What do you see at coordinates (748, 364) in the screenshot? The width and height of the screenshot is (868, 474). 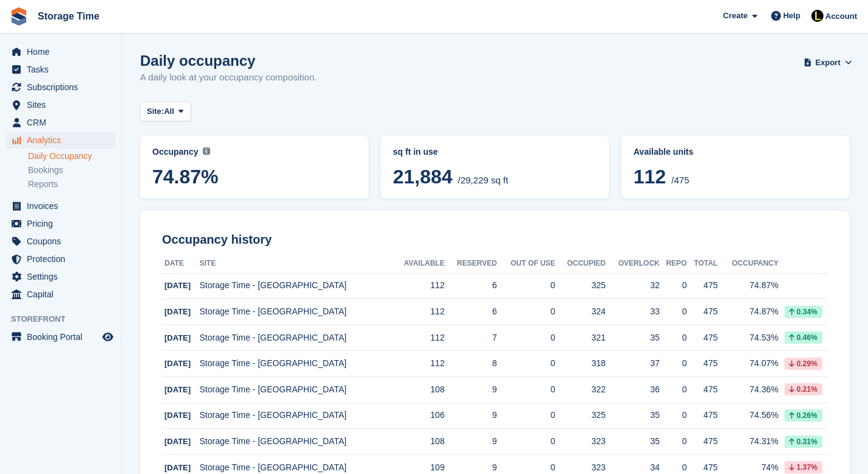 I see `td: 74.07%` at bounding box center [748, 364].